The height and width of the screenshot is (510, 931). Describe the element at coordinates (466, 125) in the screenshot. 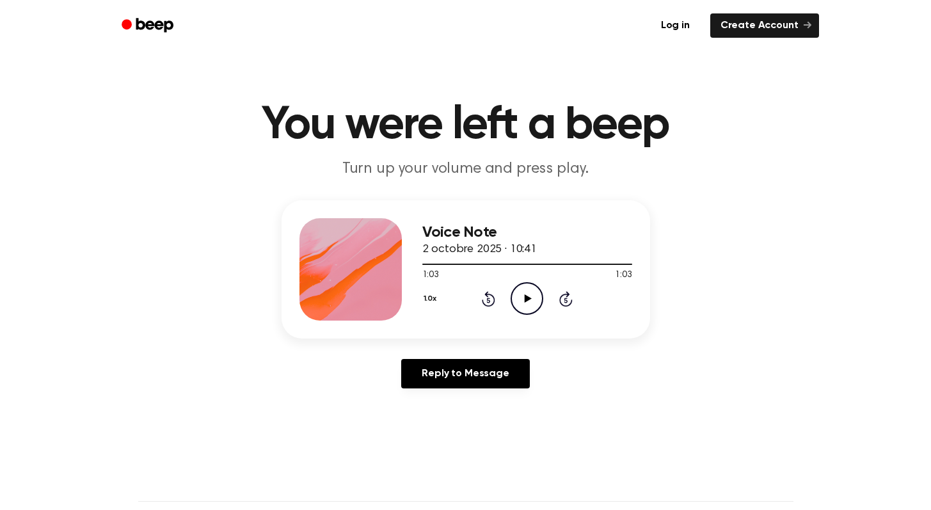

I see `h1: You were left a beep` at that location.